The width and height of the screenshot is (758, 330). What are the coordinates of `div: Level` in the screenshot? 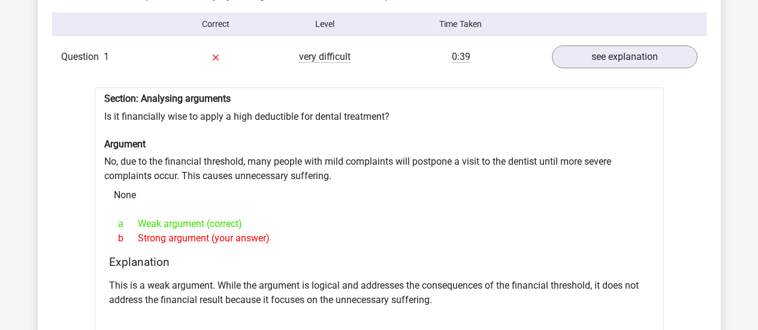 It's located at (325, 24).